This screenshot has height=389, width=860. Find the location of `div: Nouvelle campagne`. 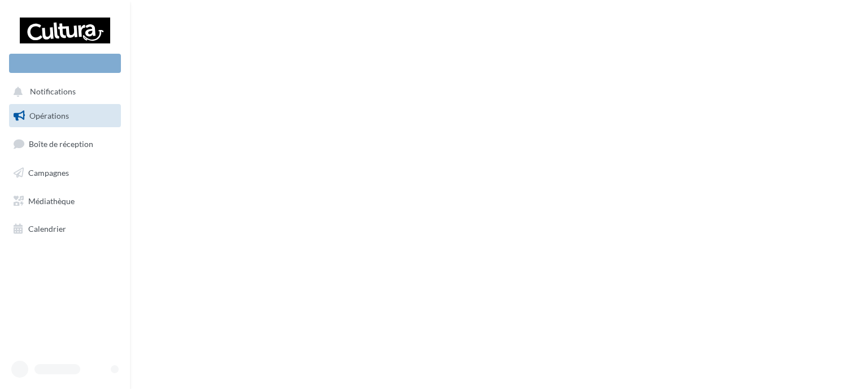

div: Nouvelle campagne is located at coordinates (65, 63).